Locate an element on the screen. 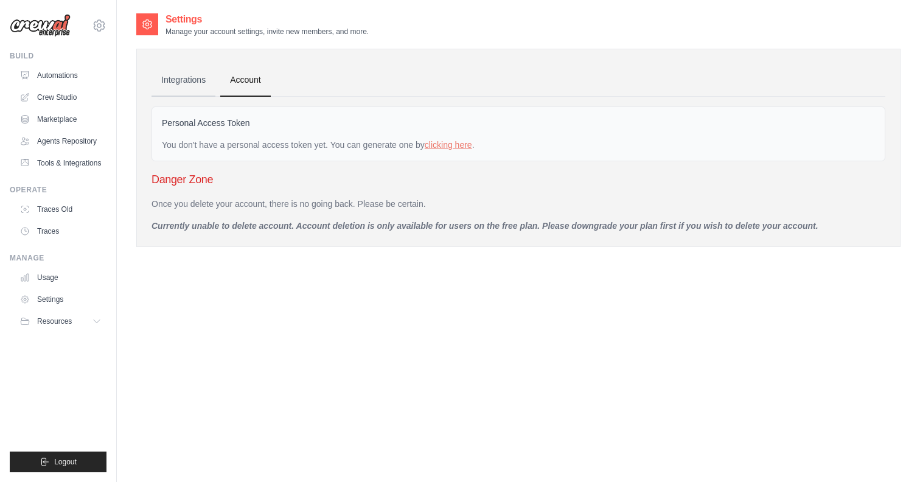 Image resolution: width=920 pixels, height=482 pixels. a: Agents Repository is located at coordinates (60, 141).